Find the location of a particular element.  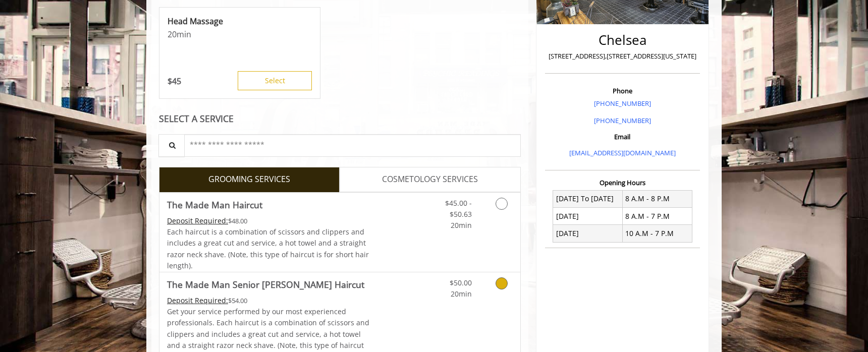

h3: Phone is located at coordinates (622, 91).